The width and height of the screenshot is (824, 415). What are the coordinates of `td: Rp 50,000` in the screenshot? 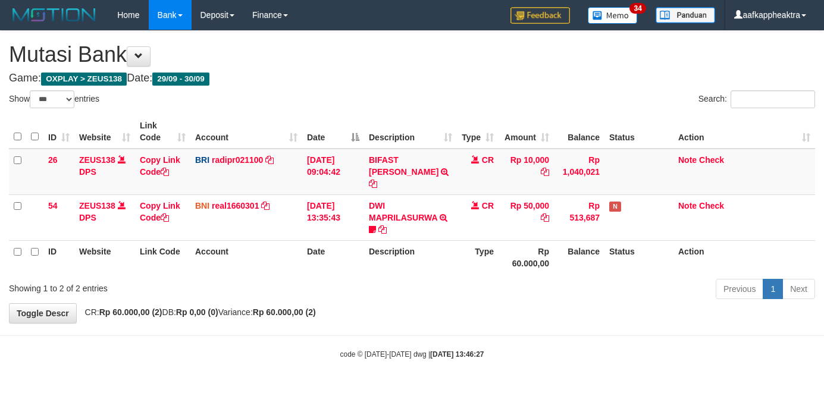 It's located at (526, 217).